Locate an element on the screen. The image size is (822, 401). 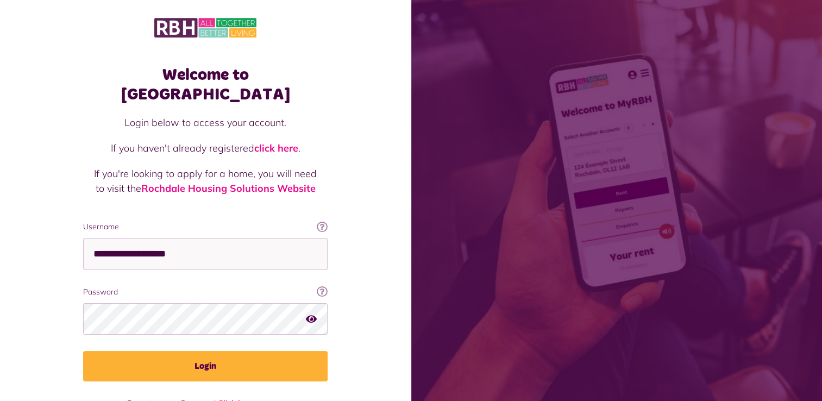
p: If you haven't already registered . is located at coordinates (205, 148).